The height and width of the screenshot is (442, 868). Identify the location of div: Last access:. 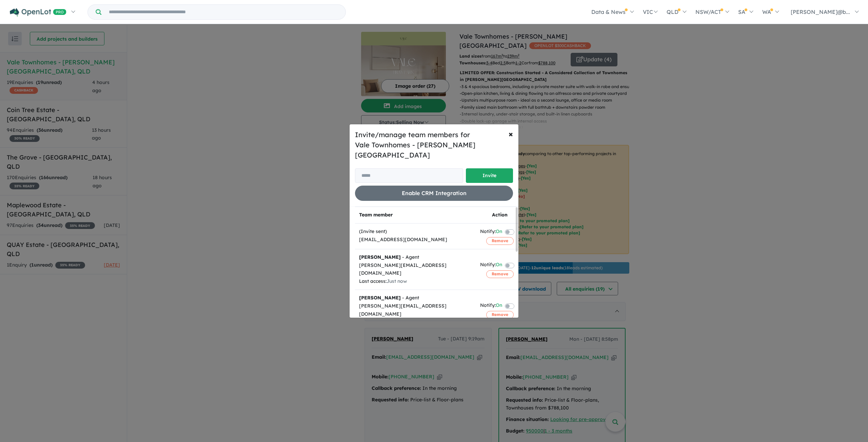
(415, 282).